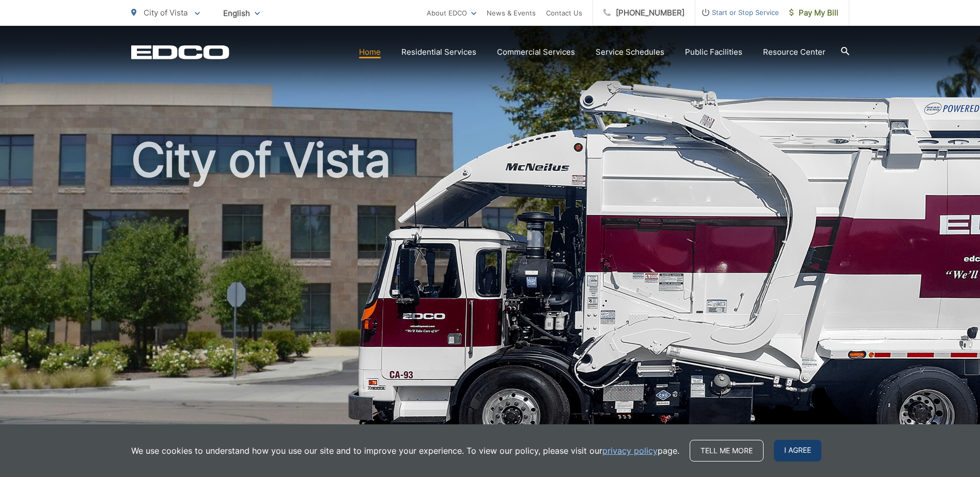  I want to click on a: News & Events, so click(511, 13).